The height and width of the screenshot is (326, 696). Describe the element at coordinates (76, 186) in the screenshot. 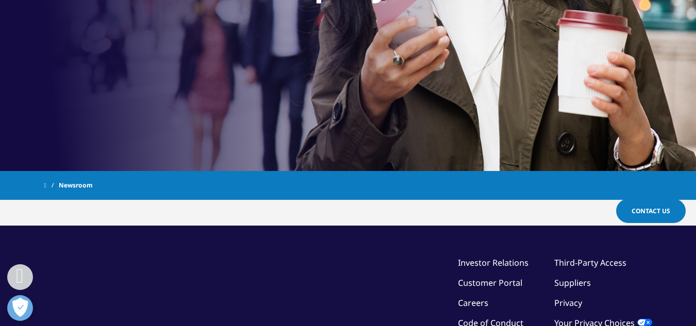

I see `span: Newsroom` at that location.